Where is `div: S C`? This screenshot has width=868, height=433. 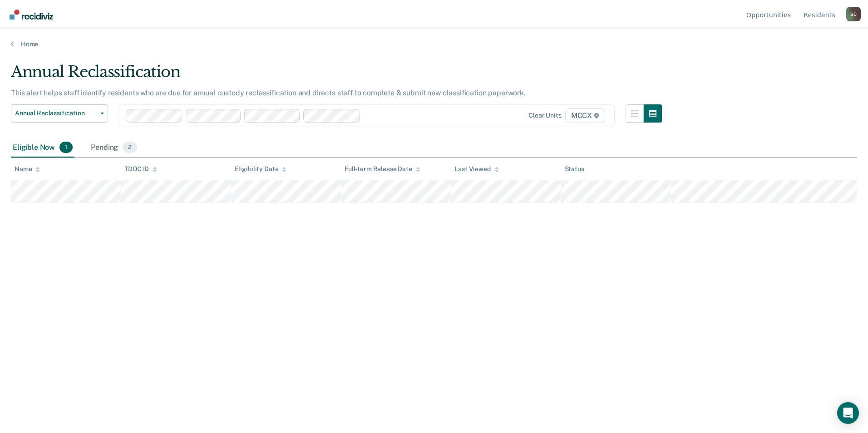 div: S C is located at coordinates (854, 14).